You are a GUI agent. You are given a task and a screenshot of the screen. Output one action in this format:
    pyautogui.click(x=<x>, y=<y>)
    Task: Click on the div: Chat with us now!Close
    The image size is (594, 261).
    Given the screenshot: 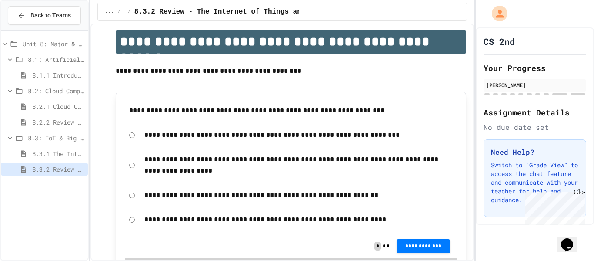 What is the action you would take?
    pyautogui.click(x=32, y=29)
    